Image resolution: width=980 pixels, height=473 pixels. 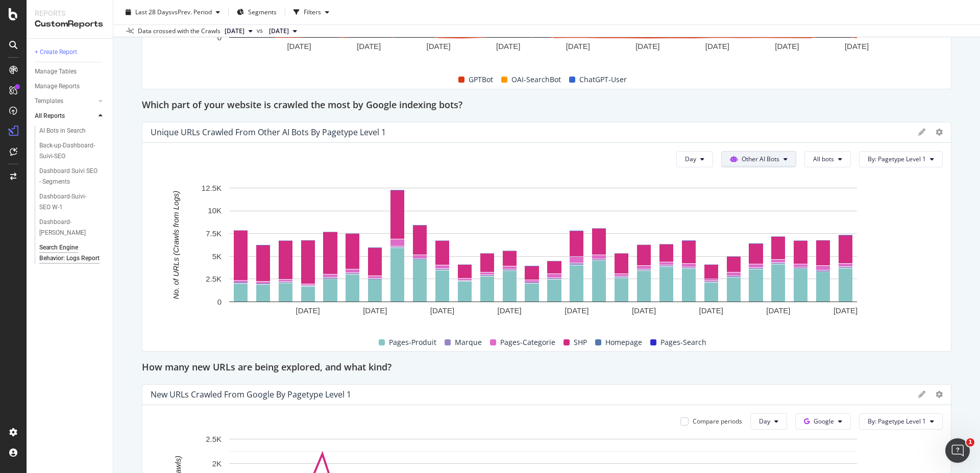 What do you see at coordinates (823, 421) in the screenshot?
I see `button: Google` at bounding box center [823, 421].